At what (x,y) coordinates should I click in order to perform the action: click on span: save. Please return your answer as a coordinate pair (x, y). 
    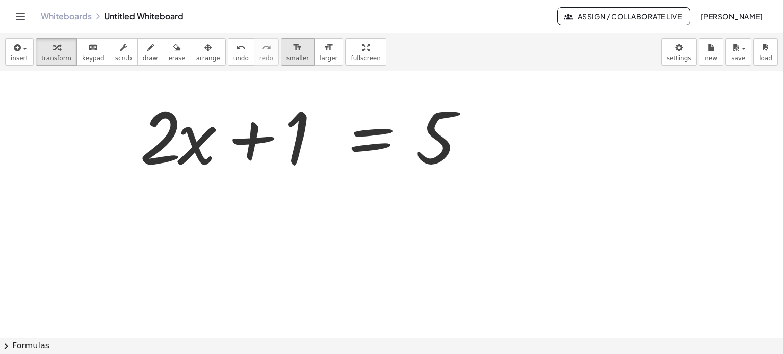
    Looking at the image, I should click on (738, 58).